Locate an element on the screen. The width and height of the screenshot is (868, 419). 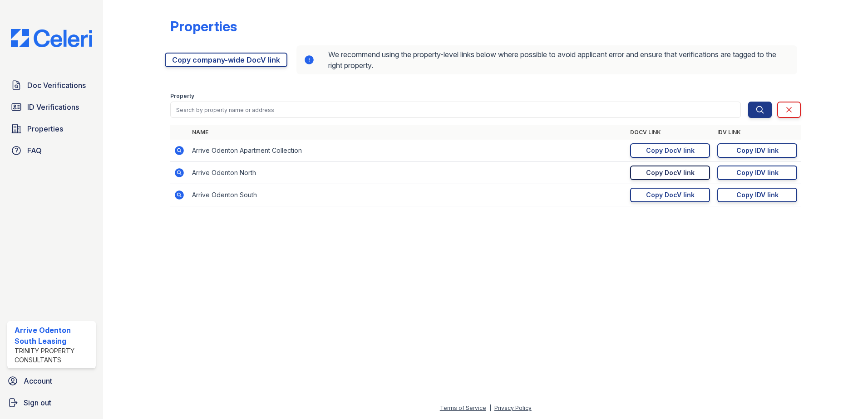
a: Privacy Policy is located at coordinates (513, 408).